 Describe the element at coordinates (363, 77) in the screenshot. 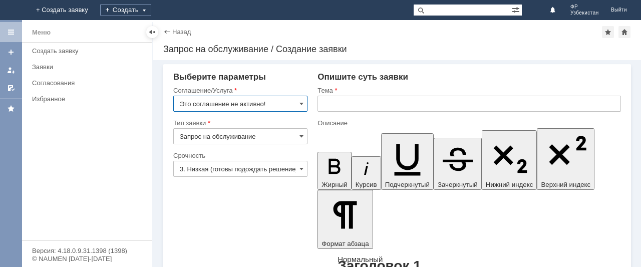

I see `span: Опишите суть заявки` at that location.